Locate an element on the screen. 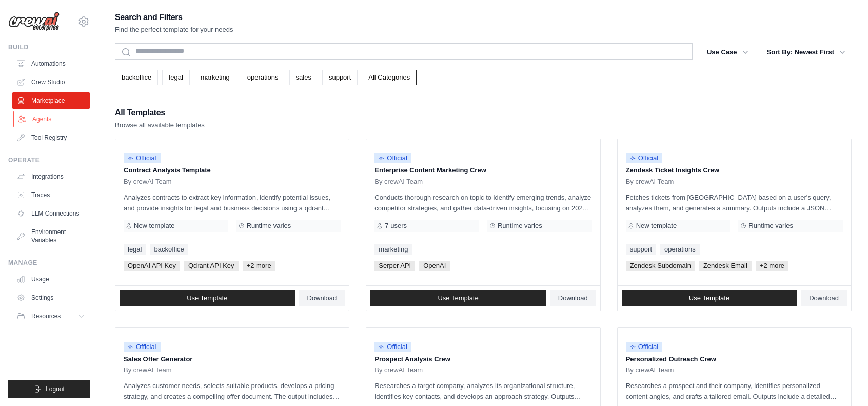 The width and height of the screenshot is (868, 406). button: Logout is located at coordinates (48, 389).